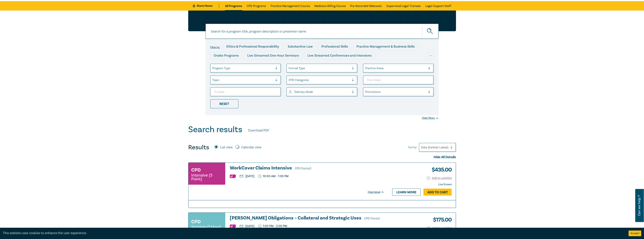  I want to click on a: Medicare Billing Course, so click(330, 6).